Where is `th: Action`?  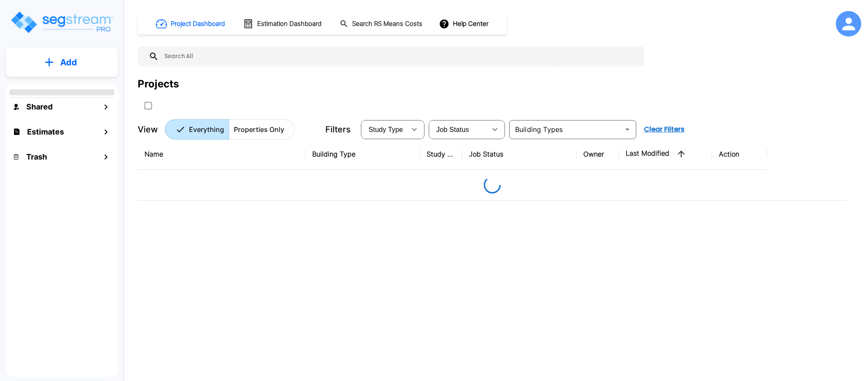 th: Action is located at coordinates (740, 154).